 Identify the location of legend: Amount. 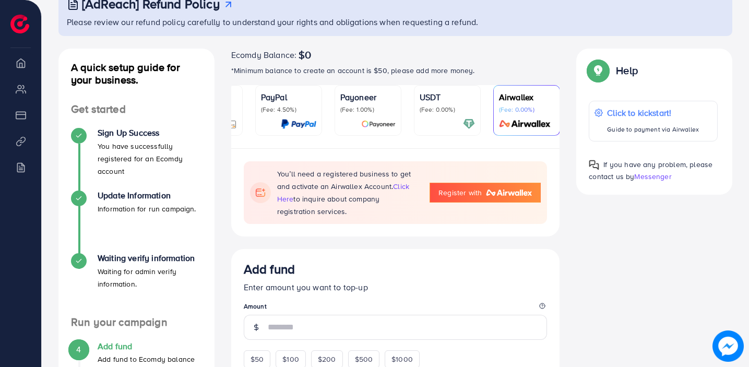
(396, 308).